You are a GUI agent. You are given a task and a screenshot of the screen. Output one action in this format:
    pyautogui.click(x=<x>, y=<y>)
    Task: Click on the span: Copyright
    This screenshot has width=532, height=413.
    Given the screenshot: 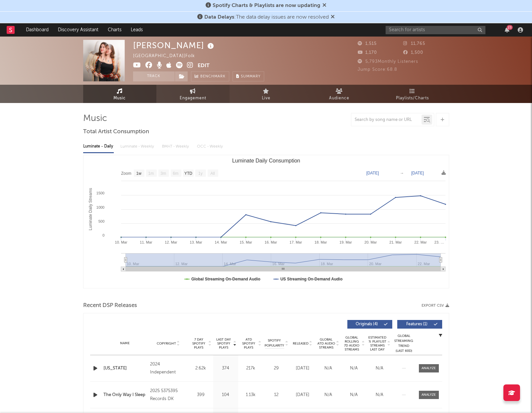 What is the action you would take?
    pyautogui.click(x=166, y=344)
    